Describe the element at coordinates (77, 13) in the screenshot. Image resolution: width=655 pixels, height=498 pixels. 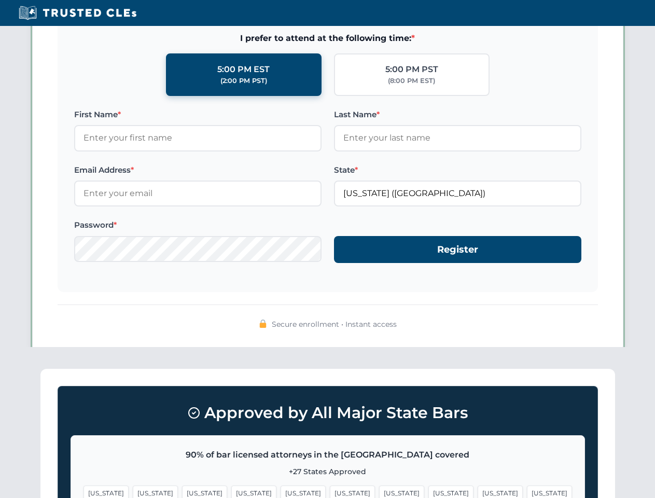
I see `img: Trusted CLEs` at that location.